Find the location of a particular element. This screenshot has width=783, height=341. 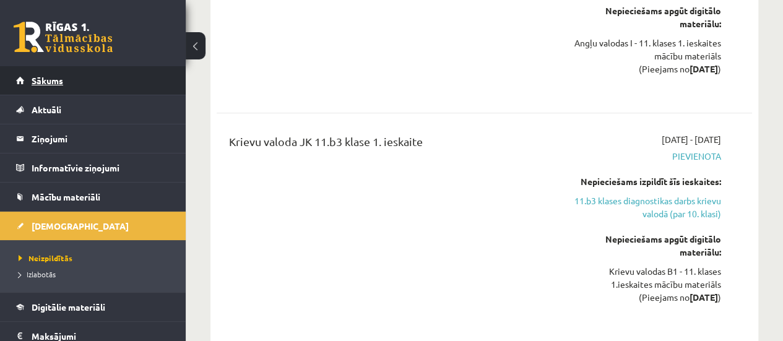

span: Neizpildītās is located at coordinates (45, 258).